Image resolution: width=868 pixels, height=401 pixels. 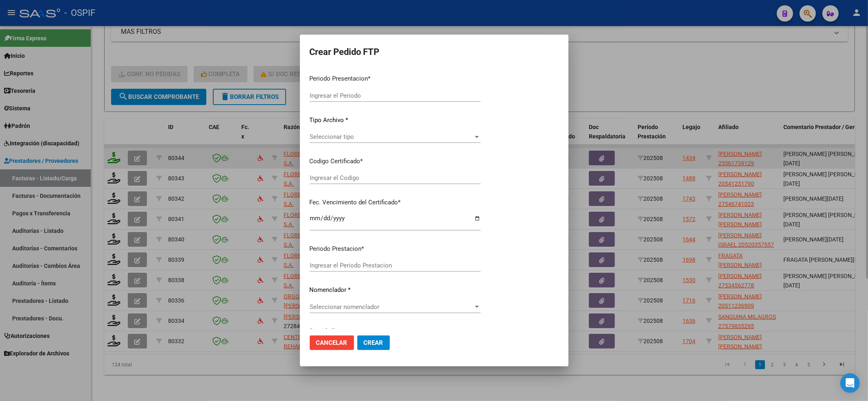 I want to click on span: Crear, so click(x=373, y=343).